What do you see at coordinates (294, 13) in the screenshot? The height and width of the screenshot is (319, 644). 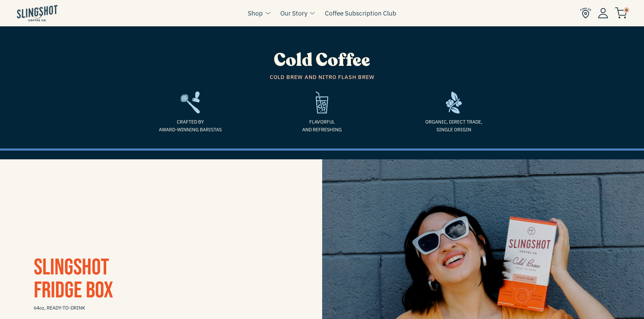 I see `a: Our Story` at bounding box center [294, 13].